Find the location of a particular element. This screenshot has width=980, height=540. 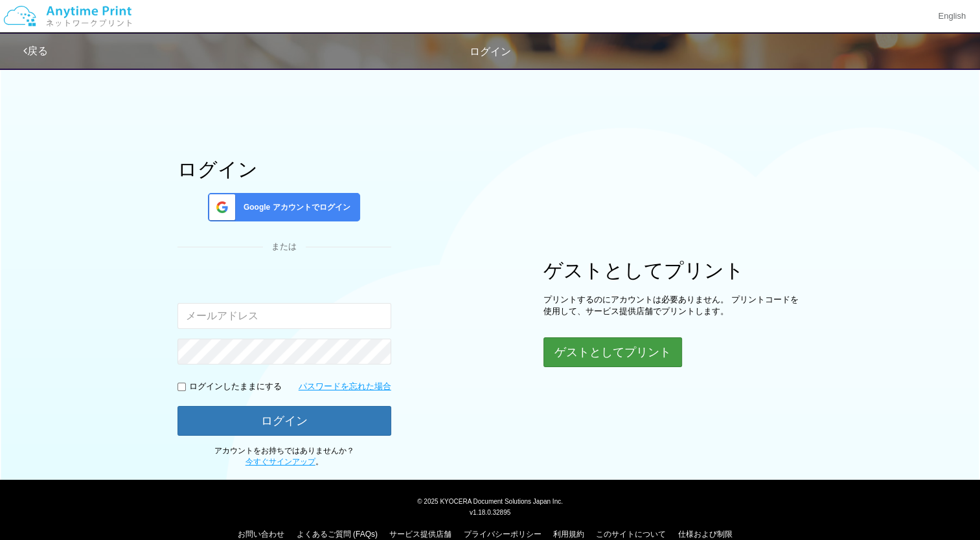

span: © 2025 KYOCERA Document Solutions Japan Inc. is located at coordinates (490, 501).